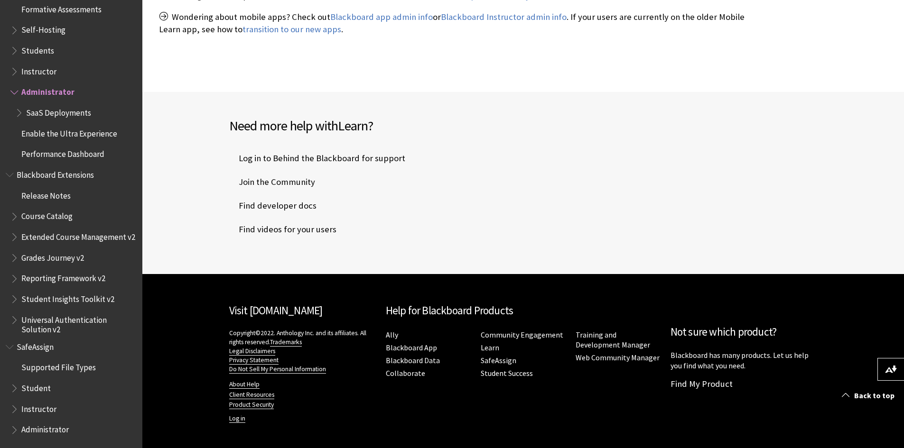 This screenshot has height=448, width=904. Describe the element at coordinates (252, 395) in the screenshot. I see `a: Client Resources` at that location.